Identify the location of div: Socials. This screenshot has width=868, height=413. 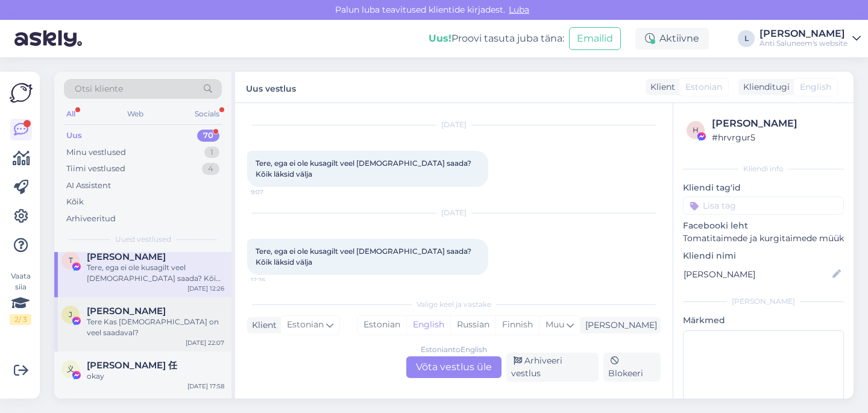
(206, 114).